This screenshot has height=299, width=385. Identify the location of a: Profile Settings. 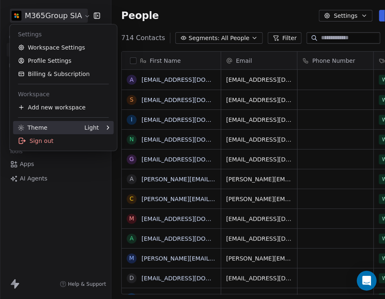
(63, 61).